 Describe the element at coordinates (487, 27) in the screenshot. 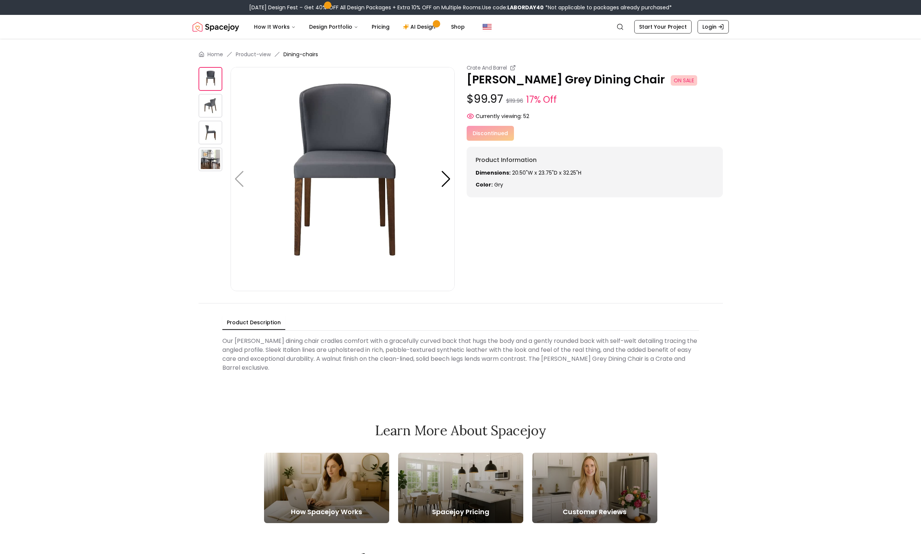

I see `img: United States` at that location.